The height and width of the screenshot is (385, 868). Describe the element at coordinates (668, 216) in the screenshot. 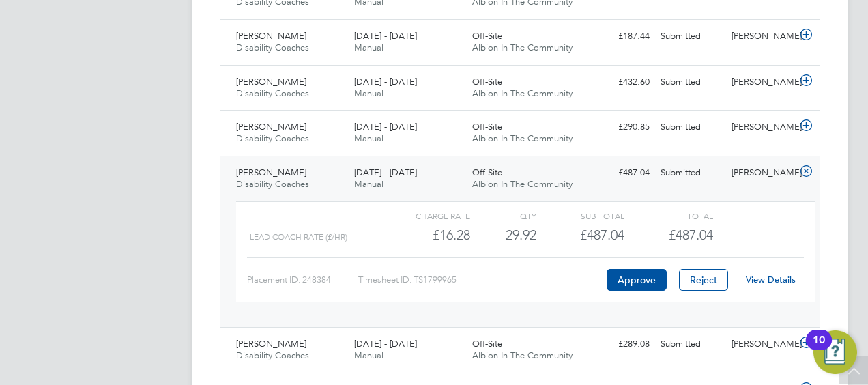

I see `div: Total` at that location.